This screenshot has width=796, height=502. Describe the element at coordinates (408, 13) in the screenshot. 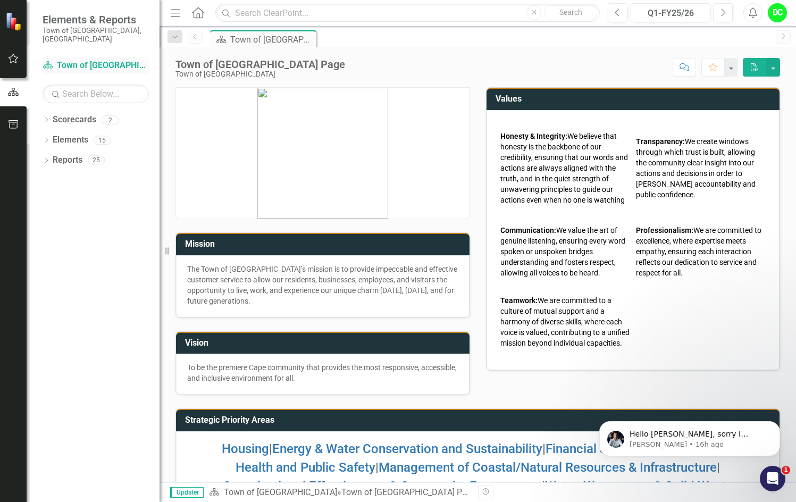

I see `input: Search ClearPoint...` at that location.